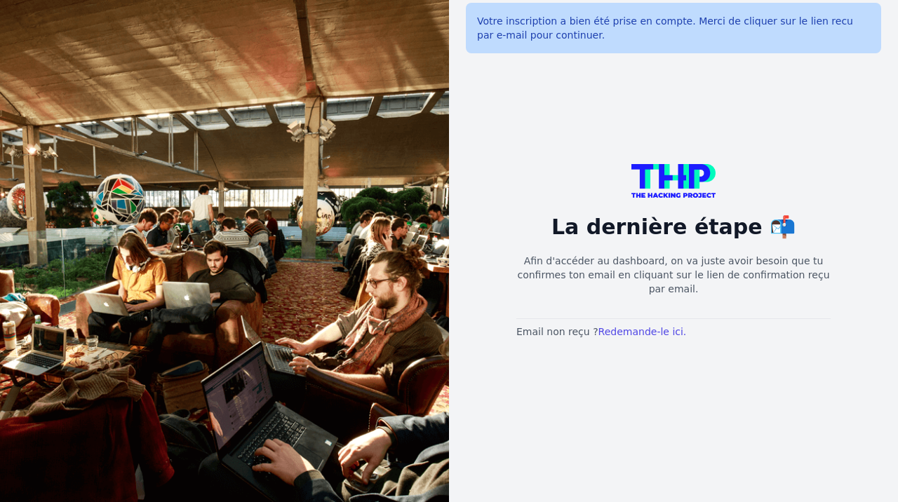 The width and height of the screenshot is (898, 502). Describe the element at coordinates (643, 332) in the screenshot. I see `a: Redemande-le ici.` at that location.